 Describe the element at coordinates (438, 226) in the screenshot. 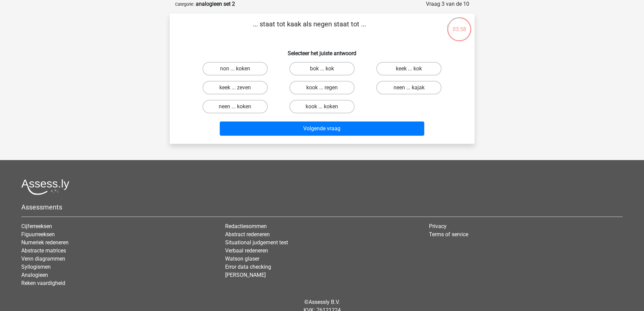

I see `a: Privacy` at that location.